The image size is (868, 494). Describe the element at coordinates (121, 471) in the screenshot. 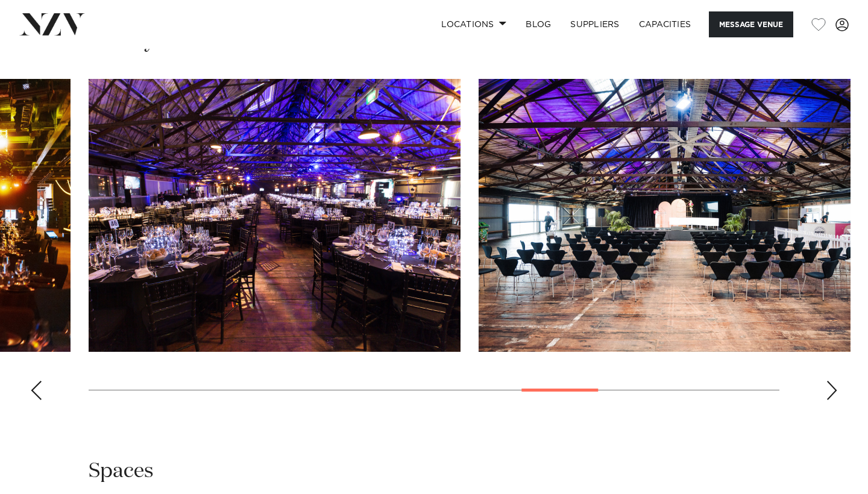

I see `h2: Spaces` at that location.